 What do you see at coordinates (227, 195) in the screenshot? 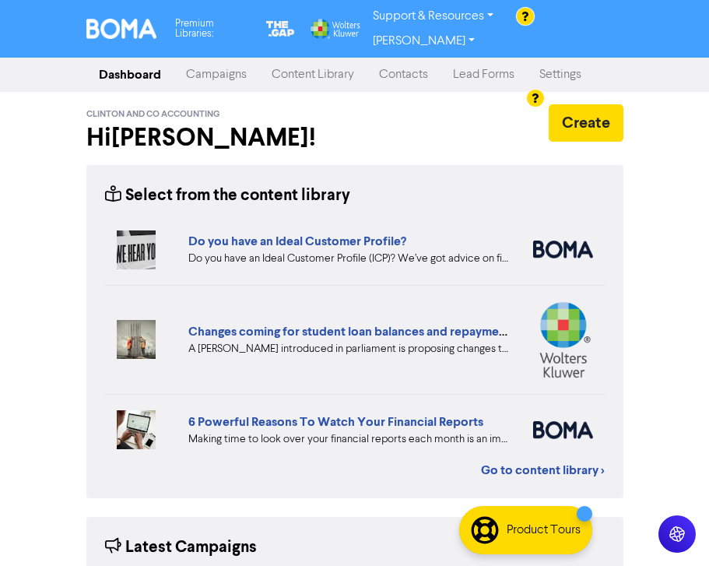
I see `div: Select from the content library` at bounding box center [227, 195].